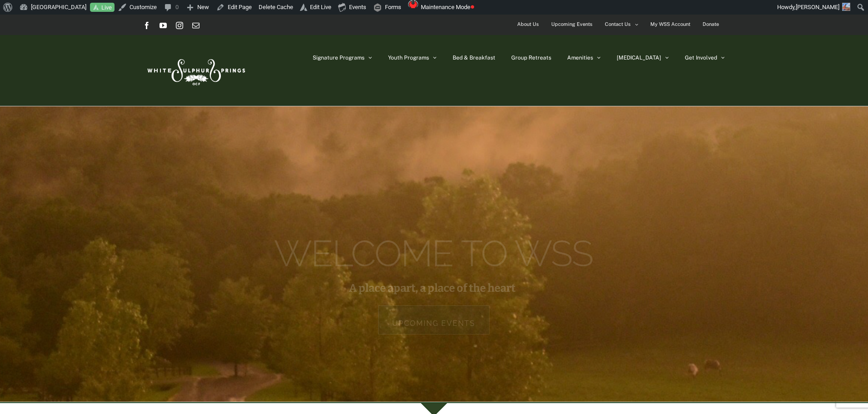  What do you see at coordinates (339, 58) in the screenshot?
I see `span: Signature Programs` at bounding box center [339, 58].